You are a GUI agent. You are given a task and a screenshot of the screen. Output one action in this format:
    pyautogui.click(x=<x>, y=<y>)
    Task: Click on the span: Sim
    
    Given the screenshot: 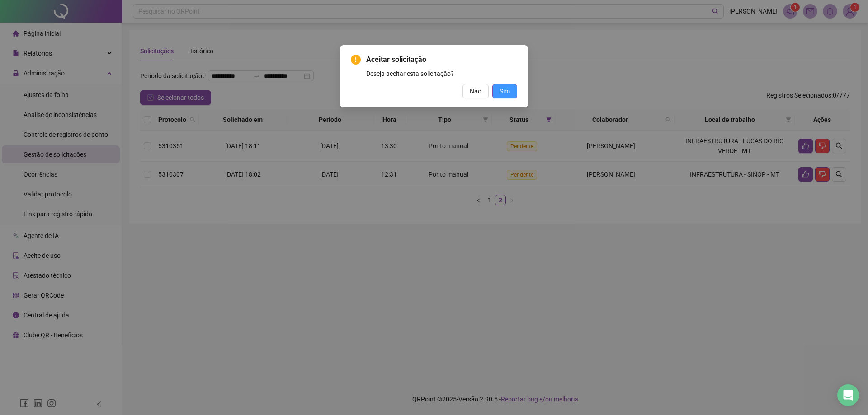 What is the action you would take?
    pyautogui.click(x=505, y=91)
    